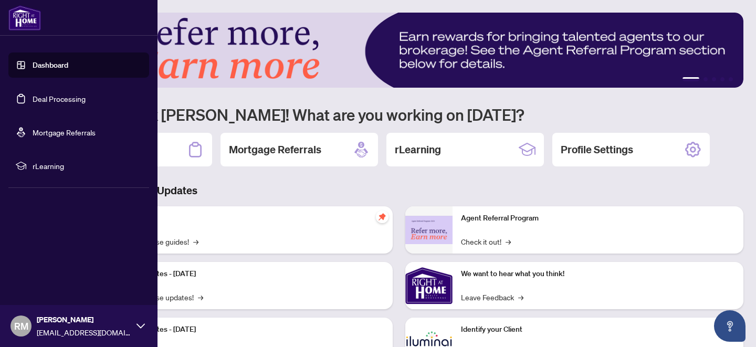 This screenshot has height=347, width=756. I want to click on a: Mortgage Referrals, so click(64, 132).